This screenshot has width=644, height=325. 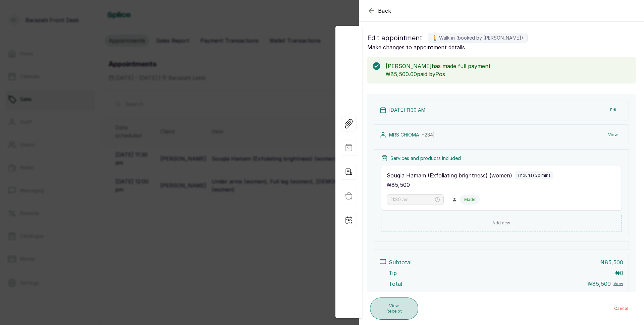 What do you see at coordinates (614, 110) in the screenshot?
I see `button: Edit` at bounding box center [614, 110].